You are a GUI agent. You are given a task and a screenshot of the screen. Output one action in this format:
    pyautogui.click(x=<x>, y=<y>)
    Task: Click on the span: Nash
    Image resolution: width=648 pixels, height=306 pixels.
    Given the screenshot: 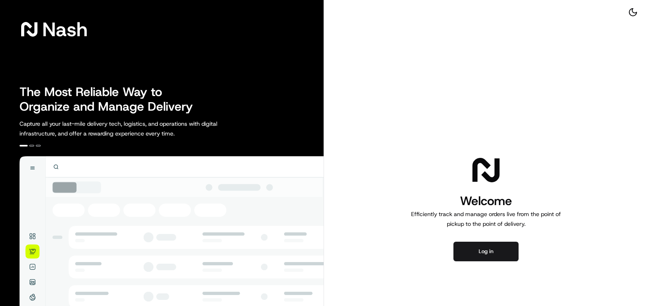 What is the action you would take?
    pyautogui.click(x=65, y=29)
    